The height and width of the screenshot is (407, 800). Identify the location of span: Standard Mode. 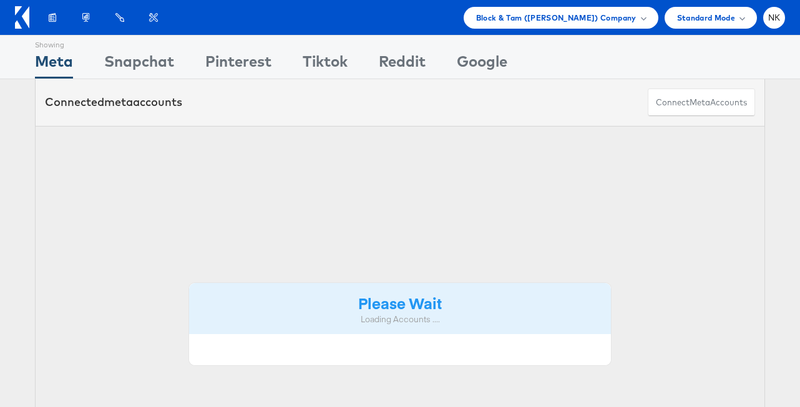
(706, 17).